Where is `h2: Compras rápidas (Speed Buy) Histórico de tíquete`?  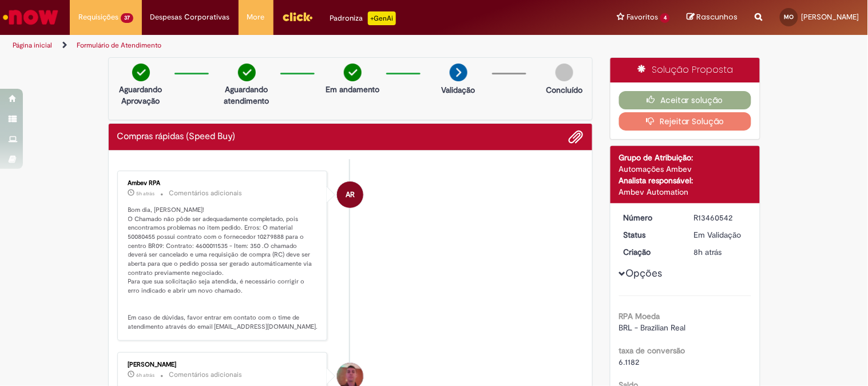
h2: Compras rápidas (Speed Buy) Histórico de tíquete is located at coordinates (176, 137).